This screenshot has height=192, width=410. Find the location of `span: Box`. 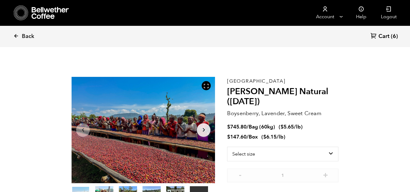

span: Box is located at coordinates (253, 136).